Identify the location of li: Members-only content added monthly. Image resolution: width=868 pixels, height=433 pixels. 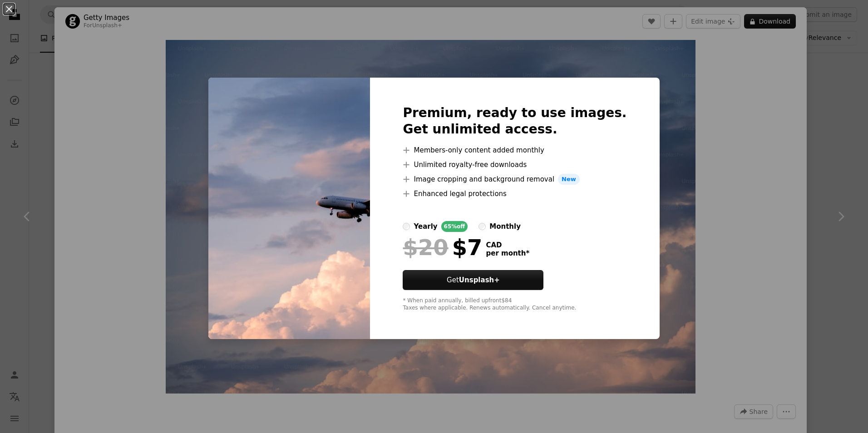
(514, 150).